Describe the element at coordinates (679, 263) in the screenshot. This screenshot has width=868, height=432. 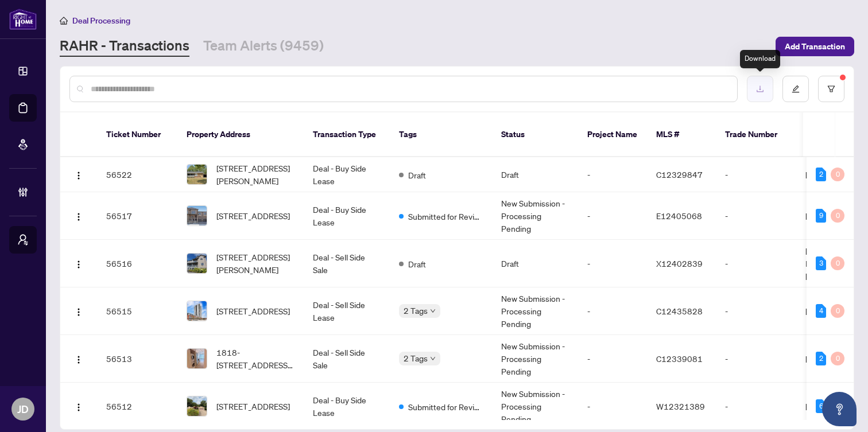
I see `span: X12402839` at that location.